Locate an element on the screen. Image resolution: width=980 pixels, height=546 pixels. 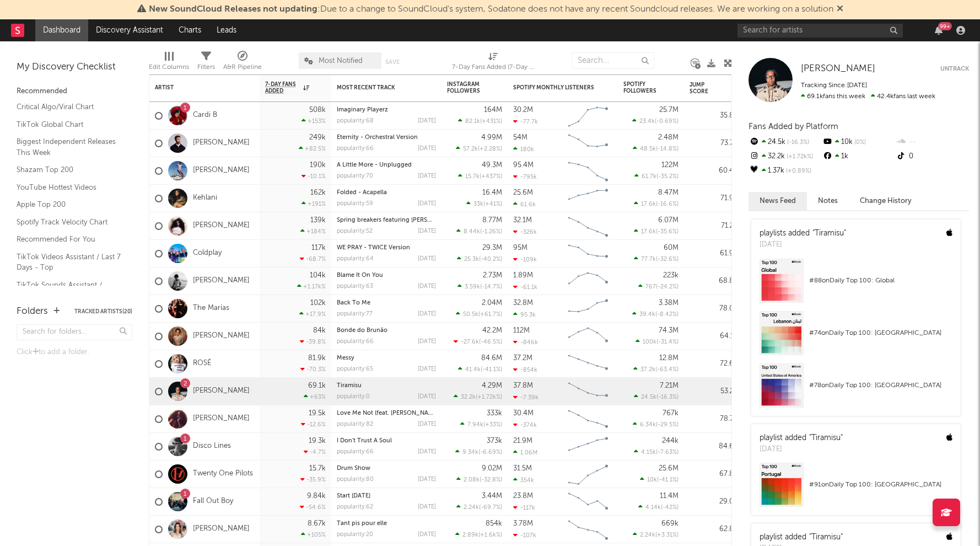
div: Folded - Acapella is located at coordinates (387, 193).